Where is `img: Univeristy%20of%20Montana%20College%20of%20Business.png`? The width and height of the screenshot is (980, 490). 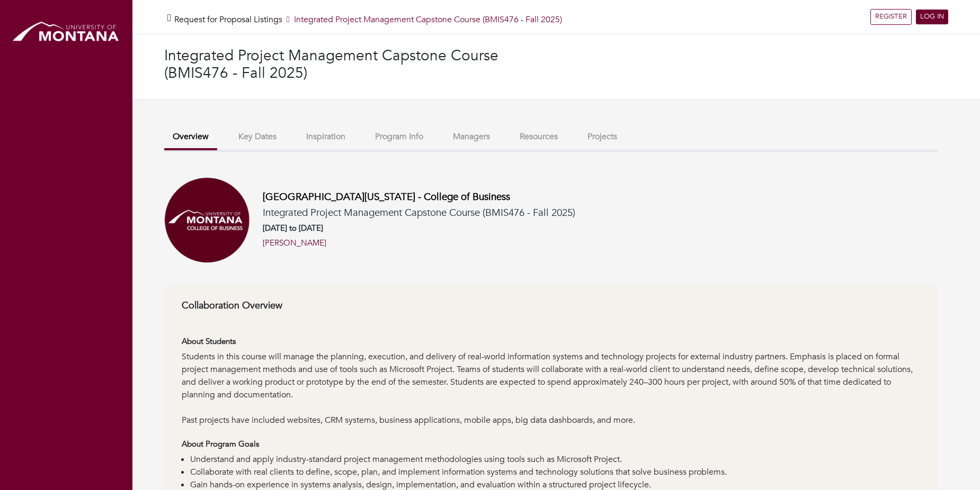 img: Univeristy%20of%20Montana%20College%20of%20Business.png is located at coordinates (208, 220).